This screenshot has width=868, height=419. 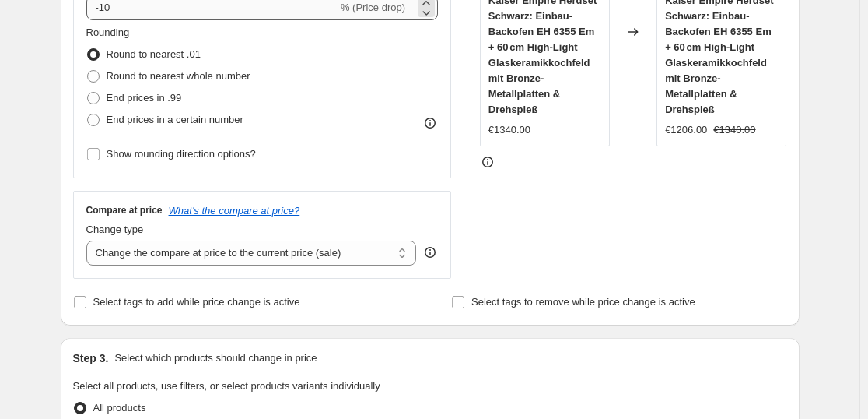 What do you see at coordinates (115, 229) in the screenshot?
I see `span: Change type` at bounding box center [115, 229].